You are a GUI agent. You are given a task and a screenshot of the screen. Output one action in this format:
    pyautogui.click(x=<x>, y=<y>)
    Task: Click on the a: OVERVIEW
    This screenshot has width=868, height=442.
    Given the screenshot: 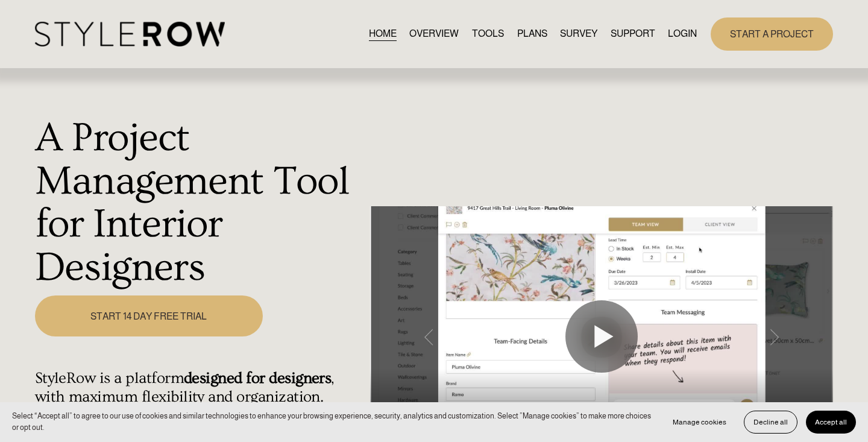 What is the action you would take?
    pyautogui.click(x=434, y=34)
    